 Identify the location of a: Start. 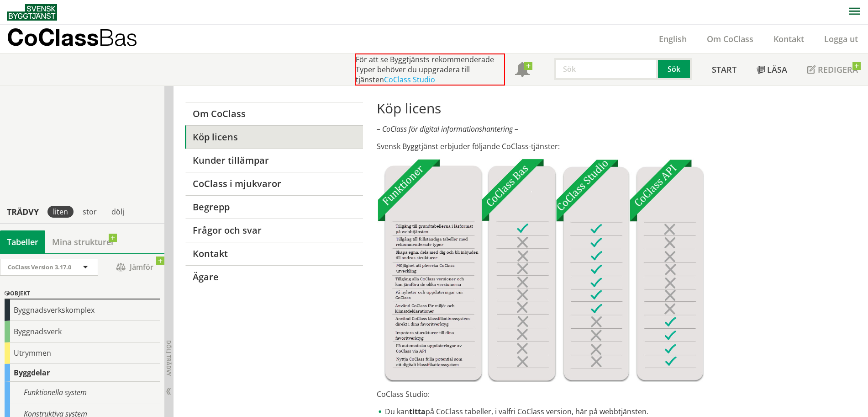
(724, 70).